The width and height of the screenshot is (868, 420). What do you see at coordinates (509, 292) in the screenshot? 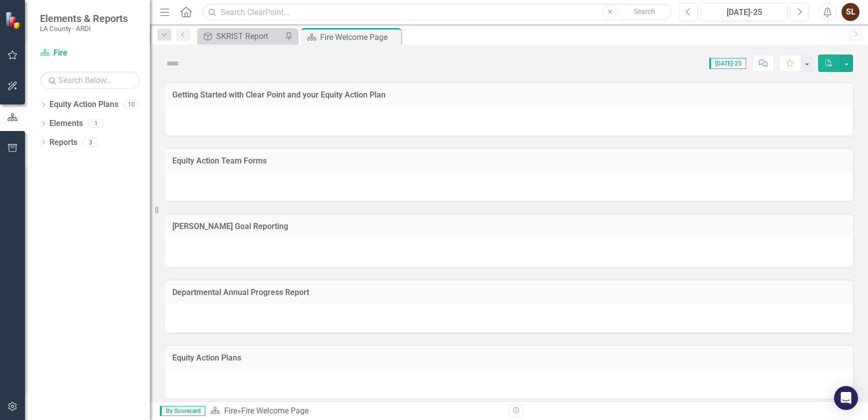
I see `h3: Departmental Annual Progress Report` at bounding box center [509, 292].